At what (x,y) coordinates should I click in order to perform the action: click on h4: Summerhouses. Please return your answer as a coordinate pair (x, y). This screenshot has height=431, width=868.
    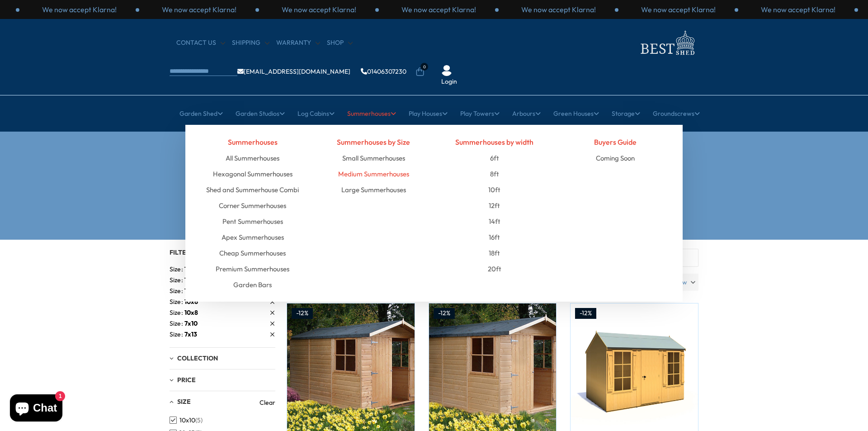
    Looking at the image, I should click on (253, 142).